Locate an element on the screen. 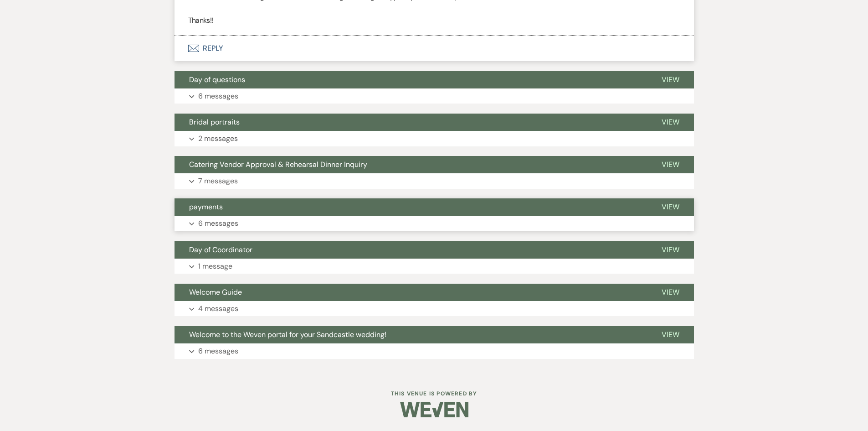  p: 4 messages is located at coordinates (219, 309).